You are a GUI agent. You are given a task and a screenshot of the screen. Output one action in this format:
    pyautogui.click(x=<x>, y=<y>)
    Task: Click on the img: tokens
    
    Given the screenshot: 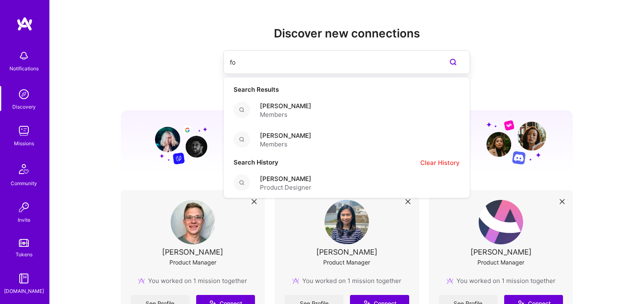 What is the action you would take?
    pyautogui.click(x=24, y=243)
    